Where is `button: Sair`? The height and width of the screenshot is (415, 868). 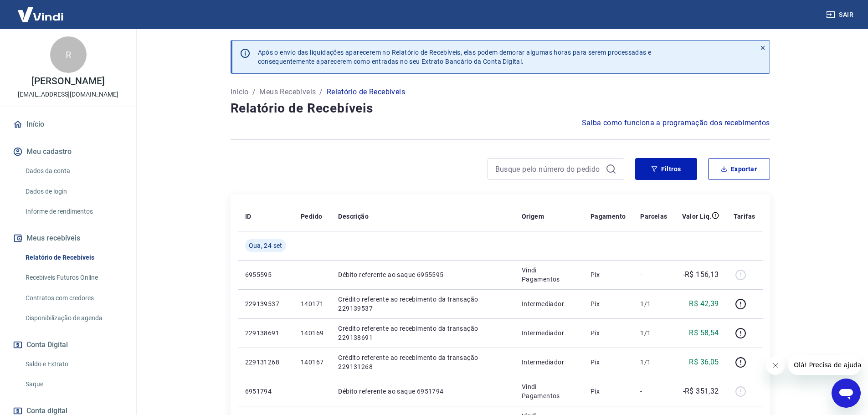
button: Sair is located at coordinates (840, 15).